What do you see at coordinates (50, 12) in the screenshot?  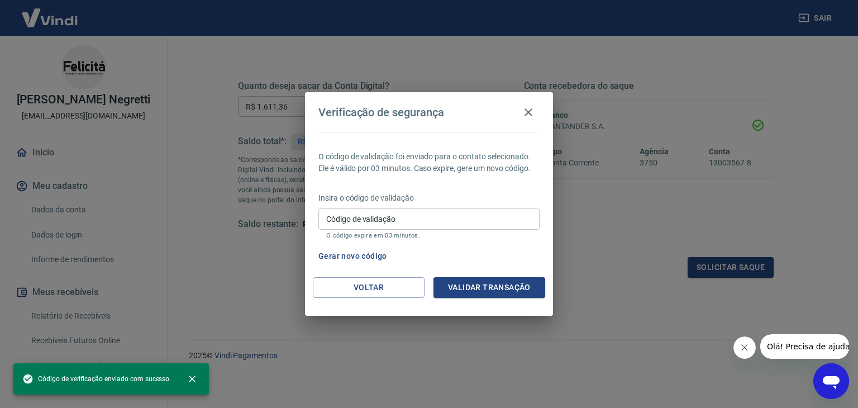 I see `span: Olá! Precisa de ajuda?` at bounding box center [50, 12].